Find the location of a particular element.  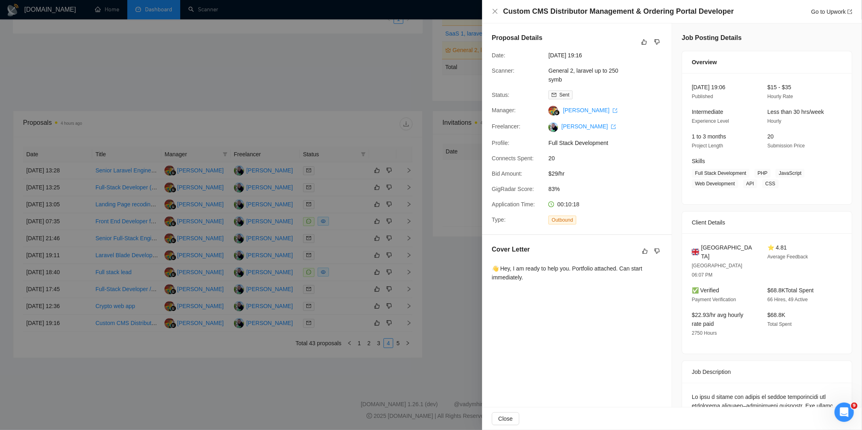

span: Type: is located at coordinates (499, 220).